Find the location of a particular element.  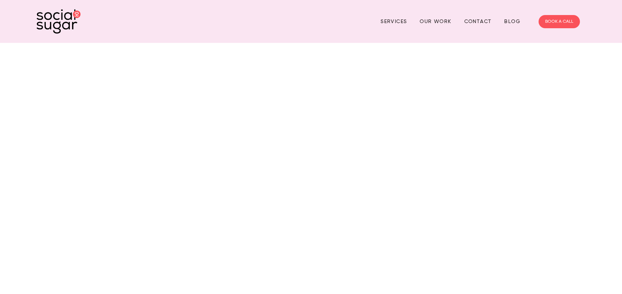

img: SocialSugar is located at coordinates (59, 21).